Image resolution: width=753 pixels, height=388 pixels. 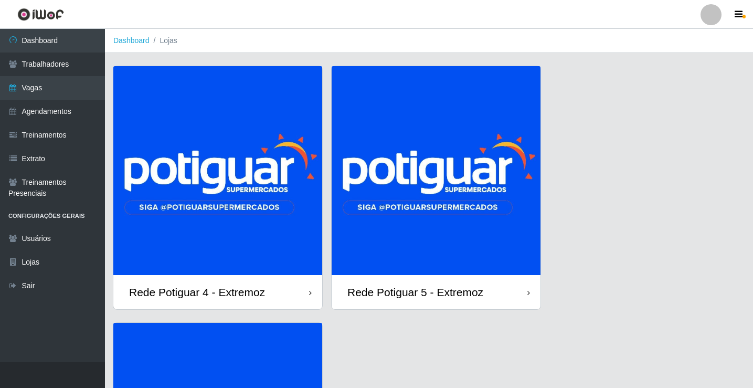 What do you see at coordinates (436, 187) in the screenshot?
I see `a: Rede Potiguar 5 - Extremoz` at bounding box center [436, 187].